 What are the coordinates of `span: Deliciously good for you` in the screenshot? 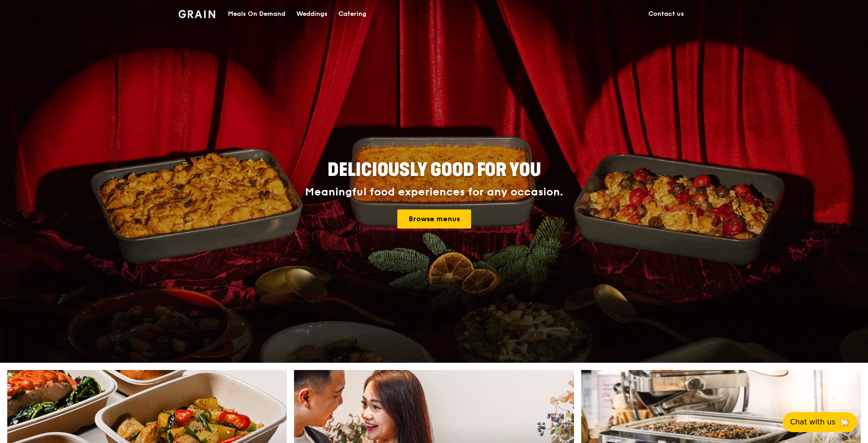 It's located at (434, 170).